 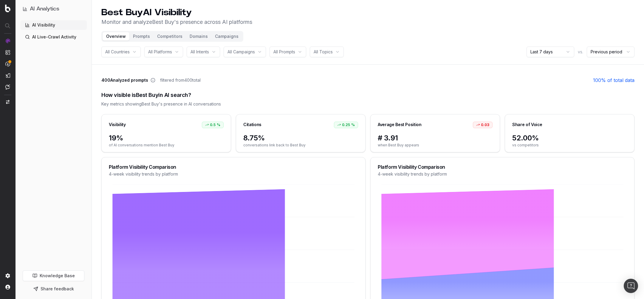 What do you see at coordinates (177, 22) in the screenshot?
I see `p: Monitor and analyze Best Buy 's presence across AI platforms` at bounding box center [177, 22].